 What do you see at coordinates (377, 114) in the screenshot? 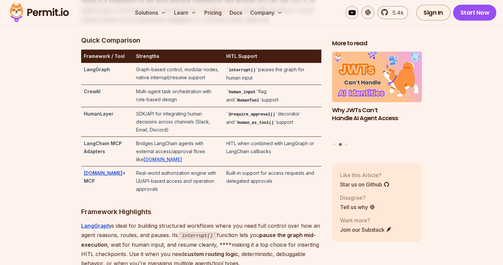
I see `h3: Why JWTs Can’t Handle AI Agent Access` at bounding box center [377, 114].